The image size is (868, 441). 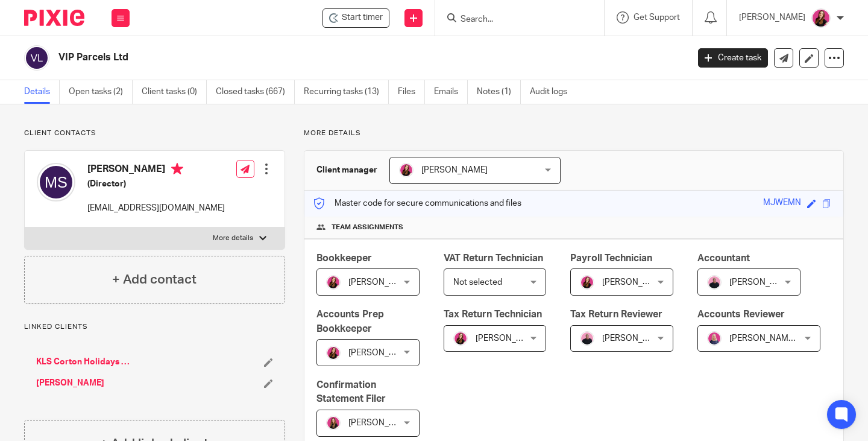 I want to click on span: Team assignments, so click(x=367, y=228).